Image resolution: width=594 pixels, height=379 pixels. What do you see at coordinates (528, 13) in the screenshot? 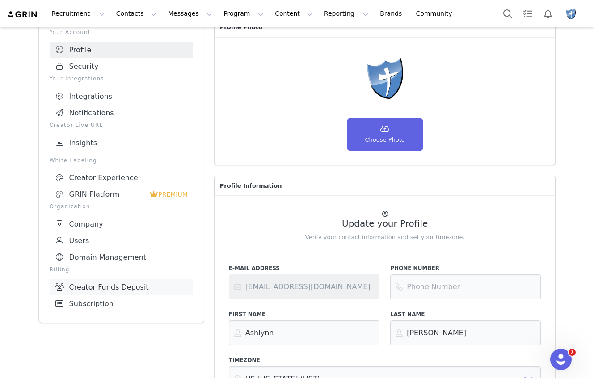
I see `a: Tasks` at bounding box center [528, 13].